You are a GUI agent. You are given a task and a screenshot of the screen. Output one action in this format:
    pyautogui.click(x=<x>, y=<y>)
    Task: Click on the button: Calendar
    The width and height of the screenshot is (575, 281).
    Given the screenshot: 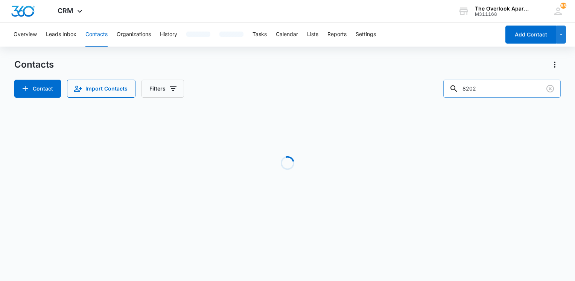 What is the action you would take?
    pyautogui.click(x=287, y=35)
    